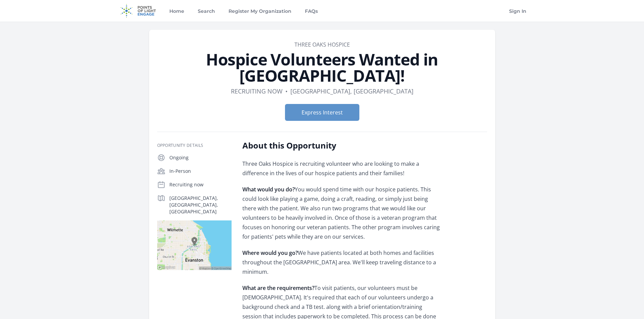 The width and height of the screenshot is (644, 319). Describe the element at coordinates (323, 45) in the screenshot. I see `a: Three Oaks Hospice` at that location.